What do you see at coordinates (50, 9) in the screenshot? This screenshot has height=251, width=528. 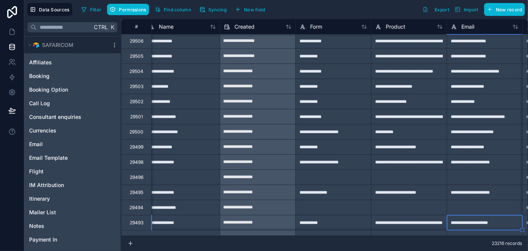 I see `button: Data Sources` at bounding box center [50, 9].